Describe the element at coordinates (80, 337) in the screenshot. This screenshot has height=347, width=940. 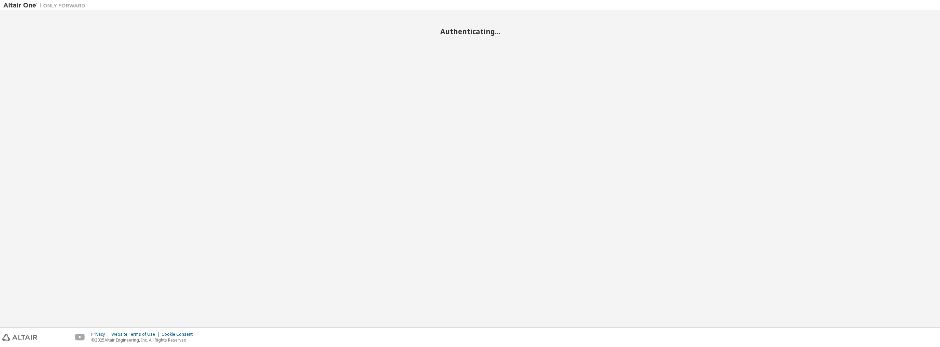
I see `img: youtube.svg` at that location.